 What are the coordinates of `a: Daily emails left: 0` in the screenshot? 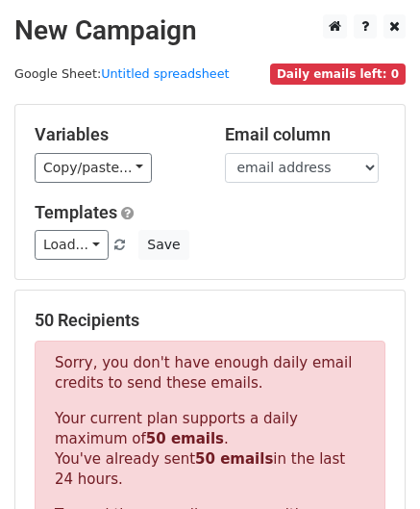 It's located at (337, 73).